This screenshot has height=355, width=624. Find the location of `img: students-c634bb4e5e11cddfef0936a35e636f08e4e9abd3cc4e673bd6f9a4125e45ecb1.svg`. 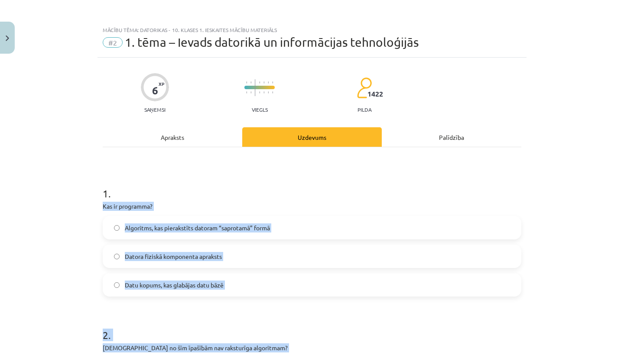

img: students-c634bb4e5e11cddfef0936a35e636f08e4e9abd3cc4e673bd6f9a4125e45ecb1.svg is located at coordinates (364, 88).